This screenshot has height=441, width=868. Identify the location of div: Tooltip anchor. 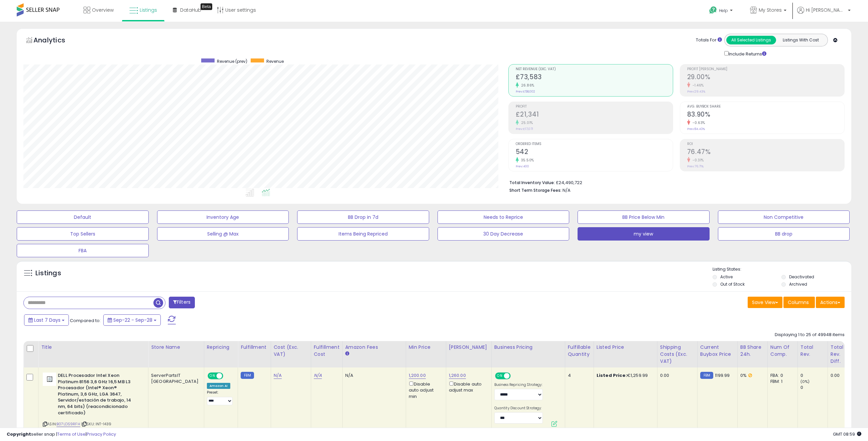
(207, 7).